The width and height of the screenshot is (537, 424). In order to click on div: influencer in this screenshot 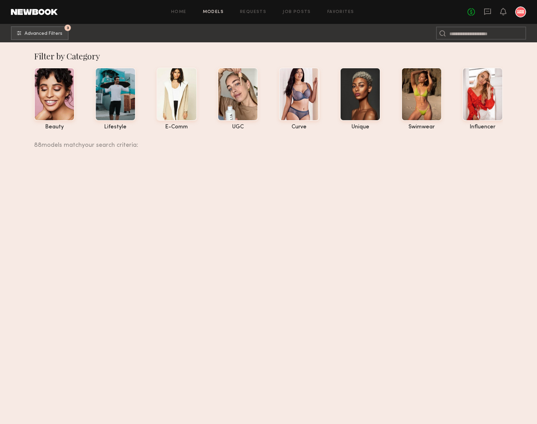, I will do `click(483, 127)`.